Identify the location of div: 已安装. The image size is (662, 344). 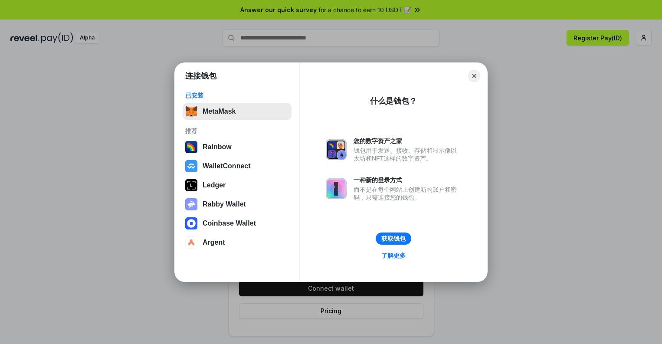
(237, 95).